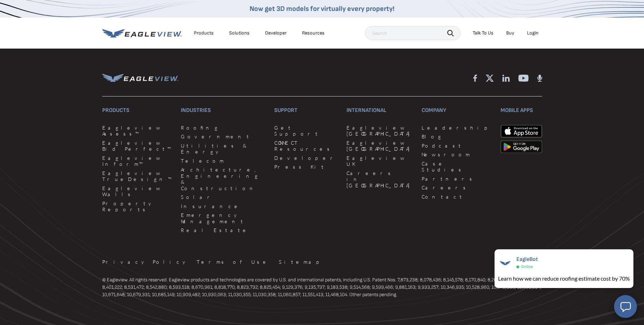  What do you see at coordinates (146, 262) in the screenshot?
I see `a: Privacy Policy` at bounding box center [146, 262].